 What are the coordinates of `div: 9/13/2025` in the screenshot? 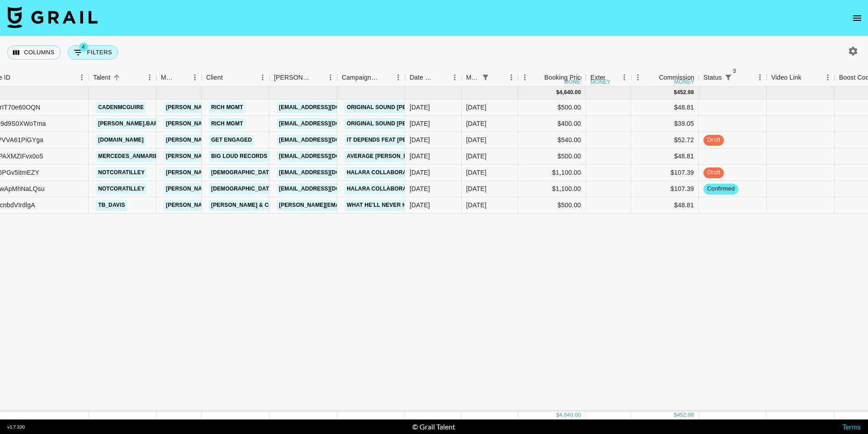 It's located at (420, 205).